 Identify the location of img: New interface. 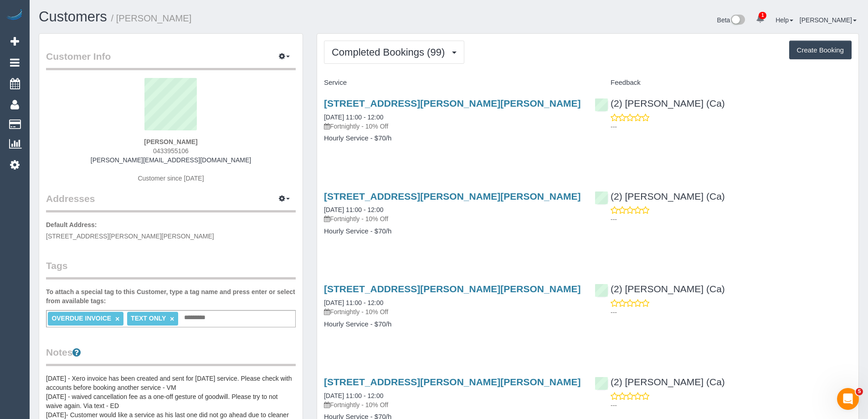
(737, 20).